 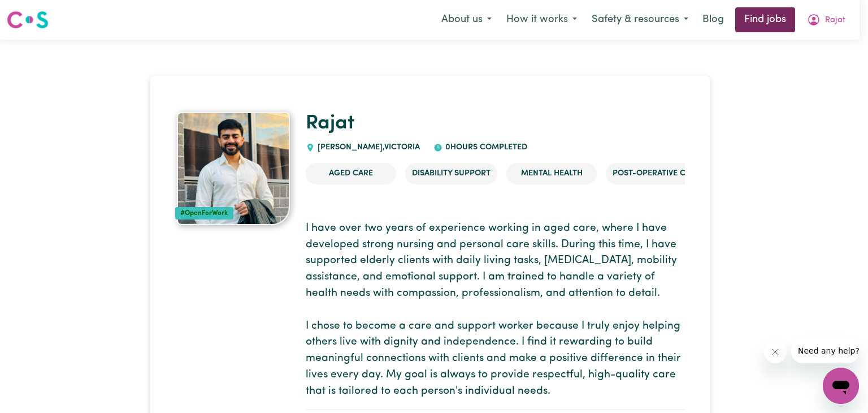 What do you see at coordinates (233, 169) in the screenshot?
I see `img: Rajat` at bounding box center [233, 169].